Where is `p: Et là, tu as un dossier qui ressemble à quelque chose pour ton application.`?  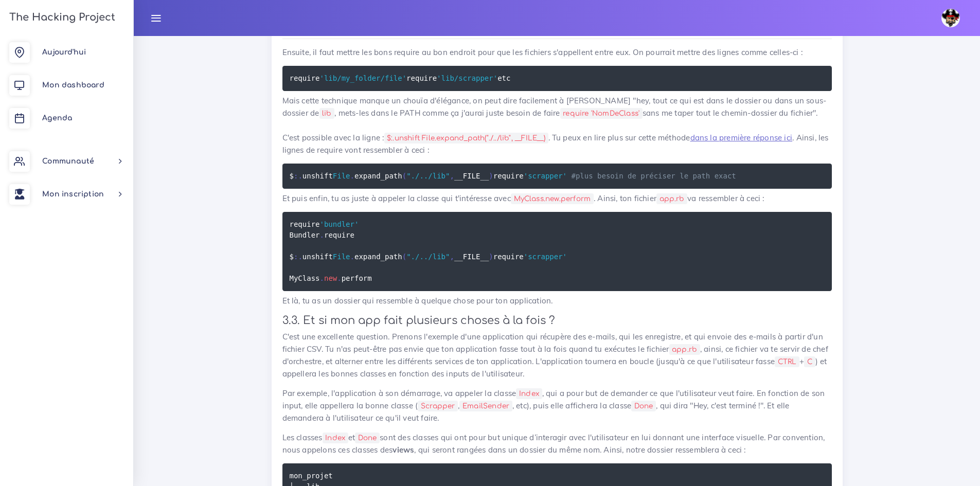
p: Et là, tu as un dossier qui ressemble à quelque chose pour ton application. is located at coordinates (558, 301).